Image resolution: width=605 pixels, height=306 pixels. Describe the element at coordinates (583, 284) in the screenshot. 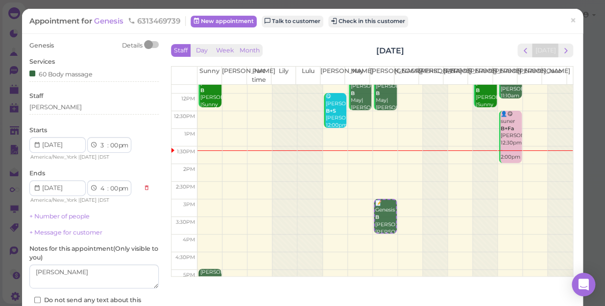

I see `div: Open Intercom Messenger` at that location.